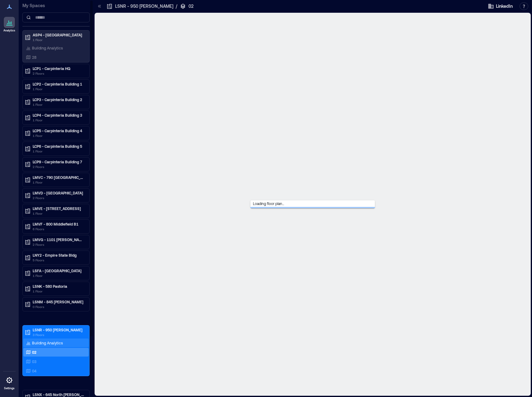 The height and width of the screenshot is (397, 532). I want to click on p: LNY2 - Empire State Bldg, so click(59, 255).